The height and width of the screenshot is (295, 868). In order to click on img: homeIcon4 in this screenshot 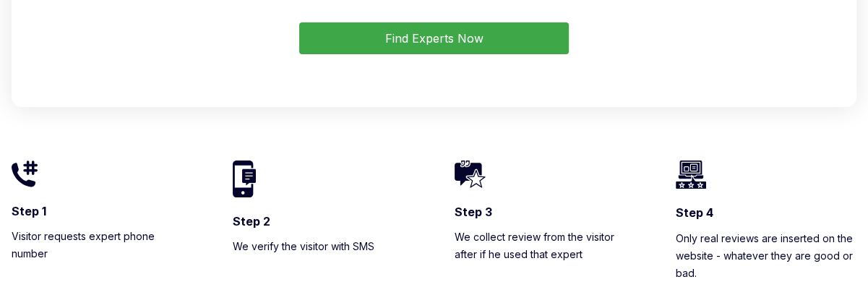, I will do `click(691, 174)`.